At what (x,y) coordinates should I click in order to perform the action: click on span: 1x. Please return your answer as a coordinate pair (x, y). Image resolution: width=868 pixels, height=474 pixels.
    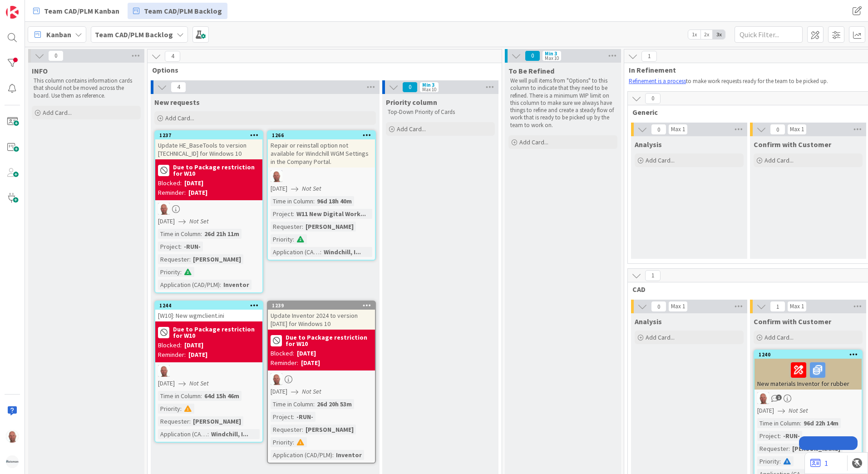
    Looking at the image, I should click on (694, 34).